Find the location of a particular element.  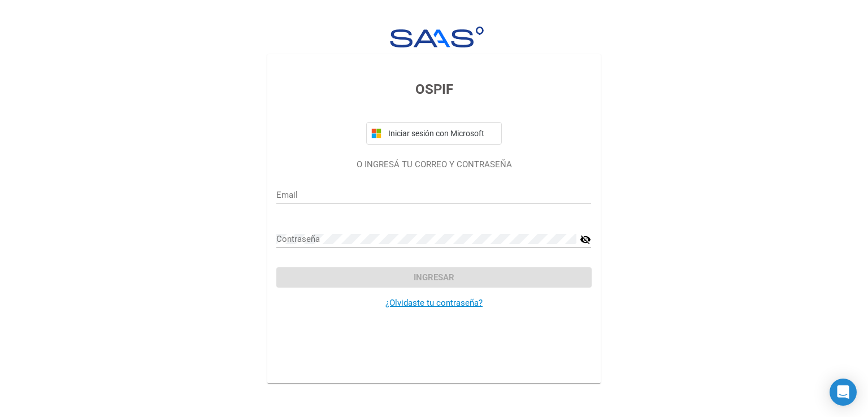

h3: OSPIF is located at coordinates (434, 89).